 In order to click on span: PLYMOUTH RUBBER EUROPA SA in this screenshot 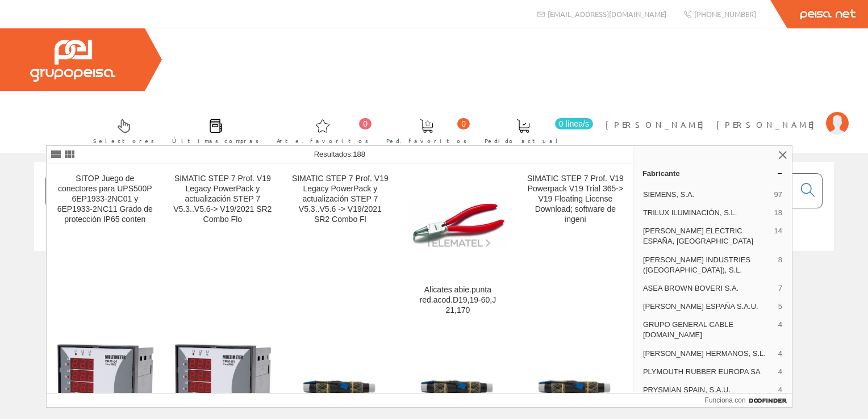, I will do `click(708, 372)`.